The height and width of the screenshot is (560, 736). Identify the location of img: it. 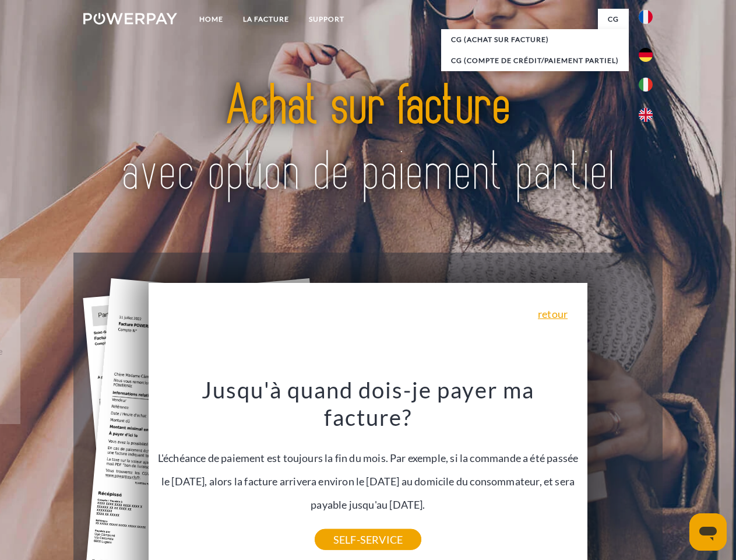
(646, 85).